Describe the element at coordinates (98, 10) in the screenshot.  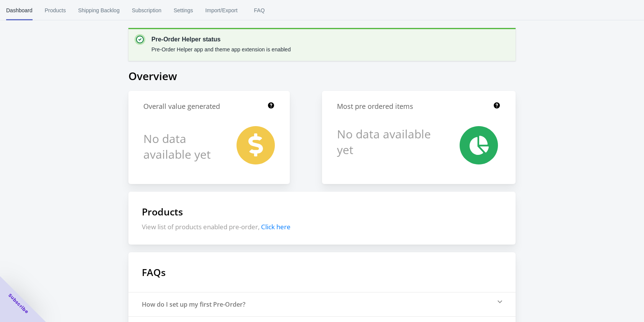
I see `span: Shipping Backlog` at that location.